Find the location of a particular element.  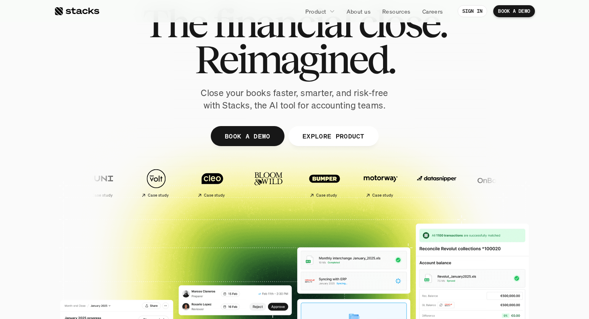

p: About us is located at coordinates (359, 11).